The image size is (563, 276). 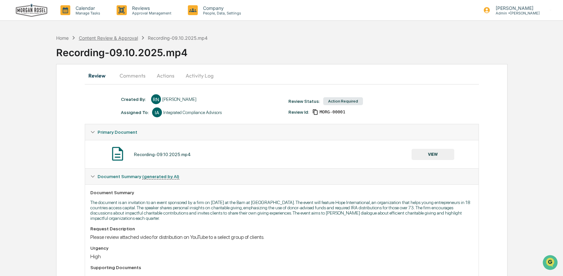 What do you see at coordinates (118, 154) in the screenshot?
I see `img: Document Icon` at bounding box center [118, 154].